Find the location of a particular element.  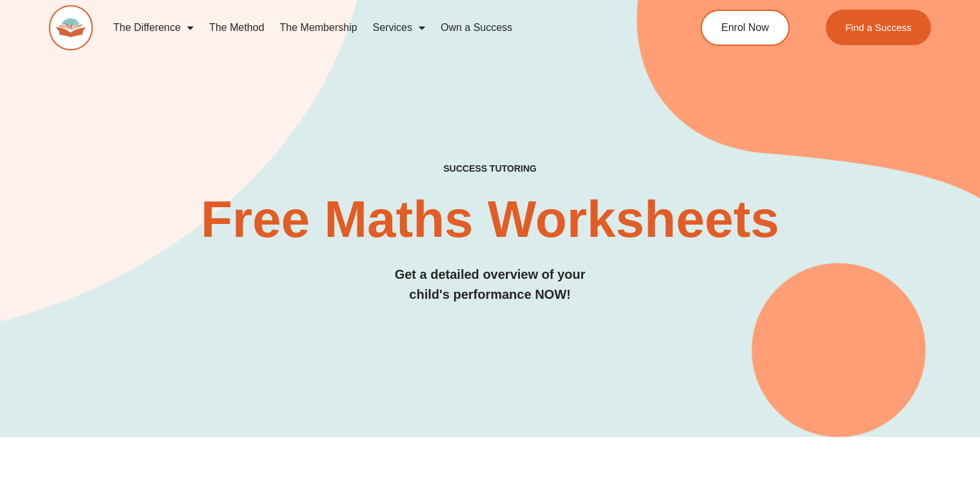

h2: Free Maths Worksheets​ is located at coordinates (490, 219).